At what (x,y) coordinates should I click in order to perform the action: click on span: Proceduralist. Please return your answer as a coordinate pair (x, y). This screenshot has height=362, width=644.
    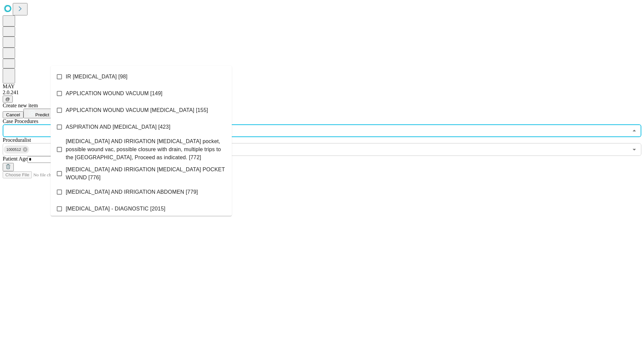
    Looking at the image, I should click on (17, 140).